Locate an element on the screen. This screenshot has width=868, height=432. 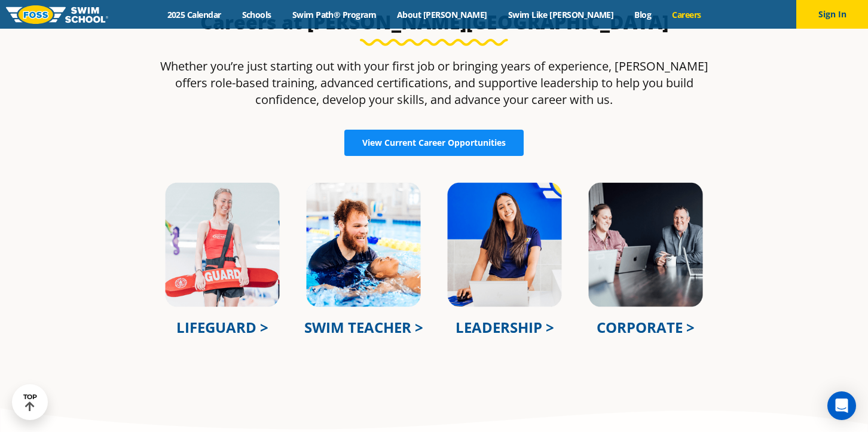
a: CORPORATE > is located at coordinates (645, 327).